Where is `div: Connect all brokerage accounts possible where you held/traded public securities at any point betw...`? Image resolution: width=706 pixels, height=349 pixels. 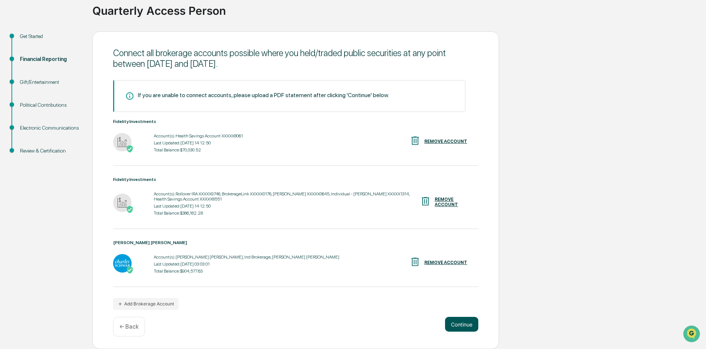 div: Connect all brokerage accounts possible where you held/traded public securities at any point betw... is located at coordinates (296, 58).